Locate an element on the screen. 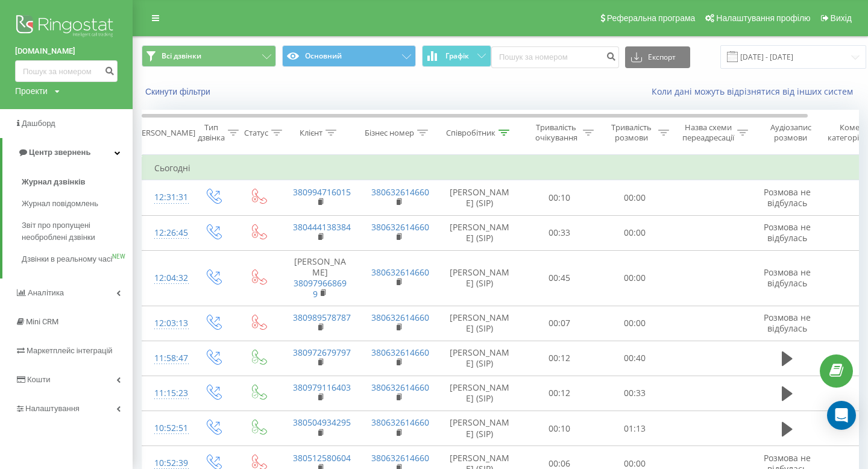  a: Звіт про пропущені необроблені дзвінки is located at coordinates (77, 231).